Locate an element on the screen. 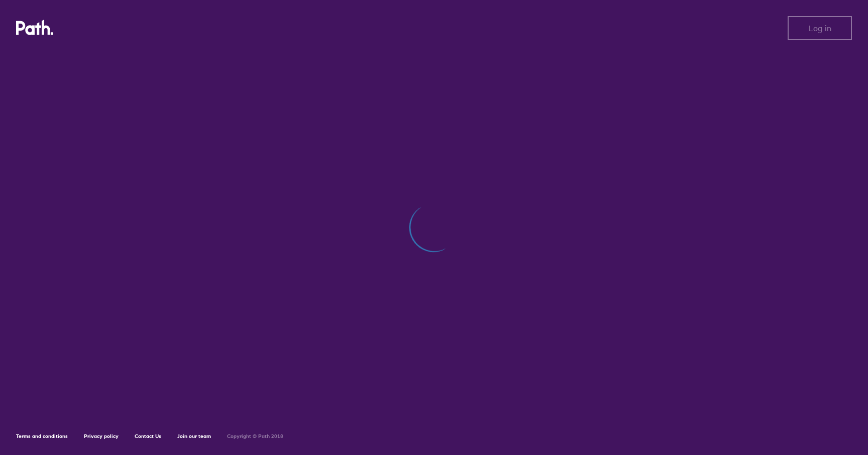  a: Terms and conditions is located at coordinates (41, 436).